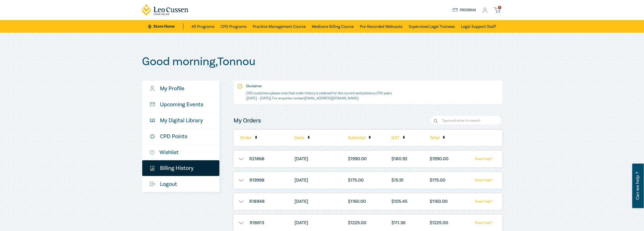 Image resolution: width=644 pixels, height=231 pixels. What do you see at coordinates (361, 138) in the screenshot?
I see `li: Subtotal` at bounding box center [361, 138].